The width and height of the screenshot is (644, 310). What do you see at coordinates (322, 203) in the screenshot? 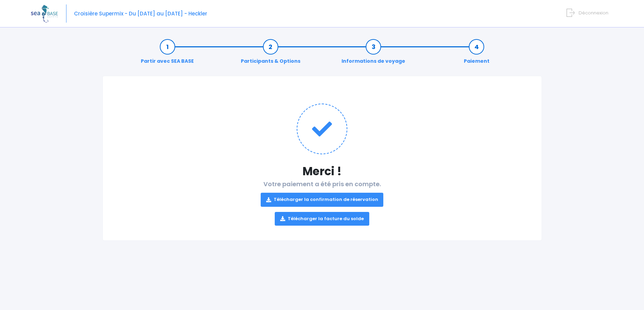
I see `h2: Votre paiement a été pris en compte.` at bounding box center [322, 203].